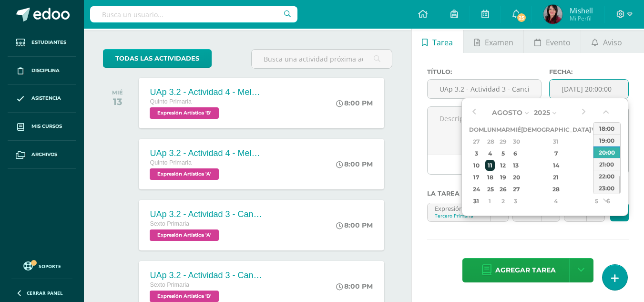 This screenshot has width=644, height=302. What do you see at coordinates (47, 98) in the screenshot?
I see `span: Asistencia` at bounding box center [47, 98].